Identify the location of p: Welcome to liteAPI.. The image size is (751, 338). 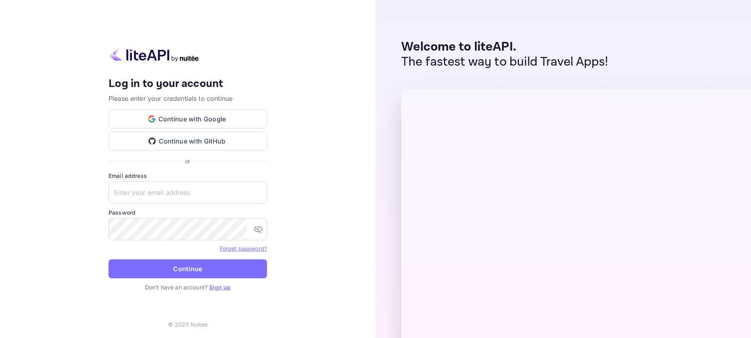
(504, 47).